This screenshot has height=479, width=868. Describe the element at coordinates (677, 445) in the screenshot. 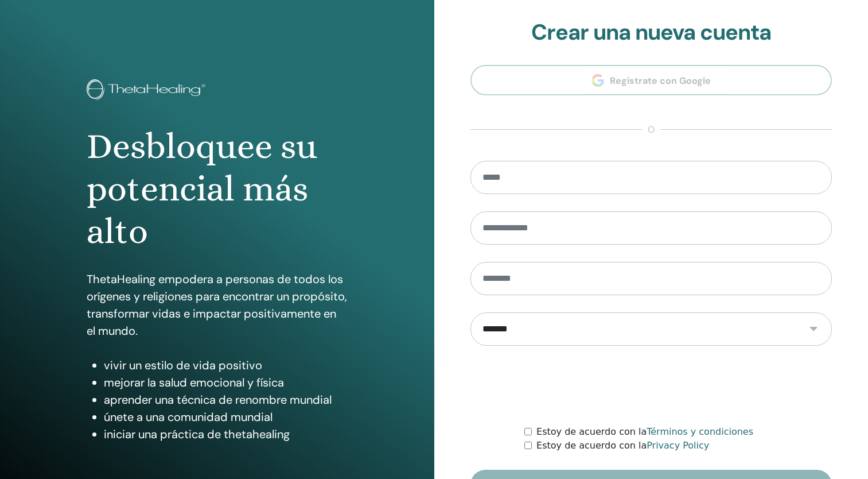

I see `a: Privacy Policy` at that location.